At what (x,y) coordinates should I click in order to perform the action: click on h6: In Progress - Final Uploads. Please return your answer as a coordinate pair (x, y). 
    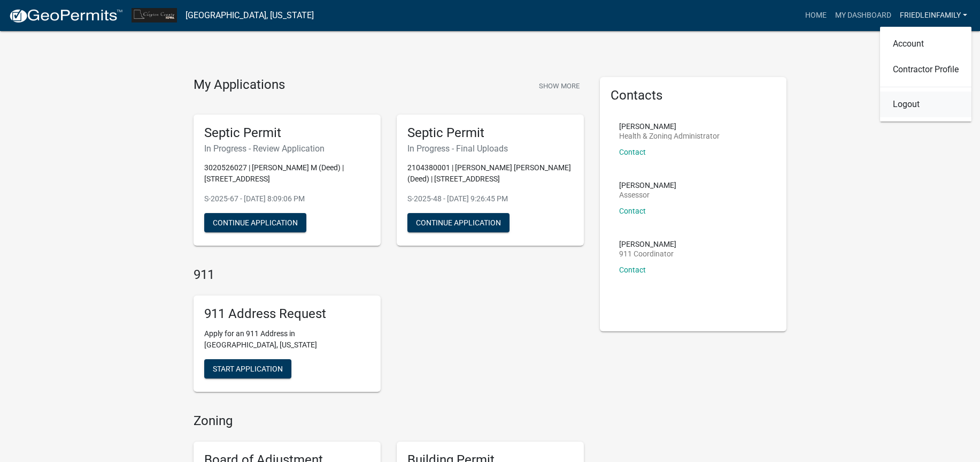
    Looking at the image, I should click on (490, 148).